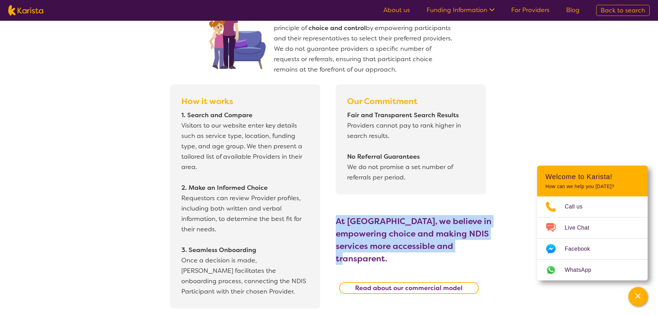 The width and height of the screenshot is (658, 315). What do you see at coordinates (581, 228) in the screenshot?
I see `span: Live Chat` at bounding box center [581, 228].